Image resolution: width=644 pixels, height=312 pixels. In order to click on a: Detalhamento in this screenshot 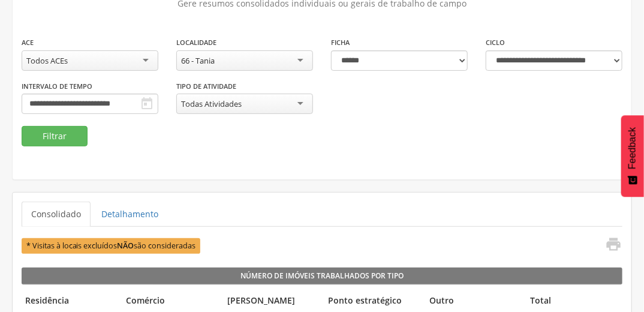, I will do `click(129, 214)`.